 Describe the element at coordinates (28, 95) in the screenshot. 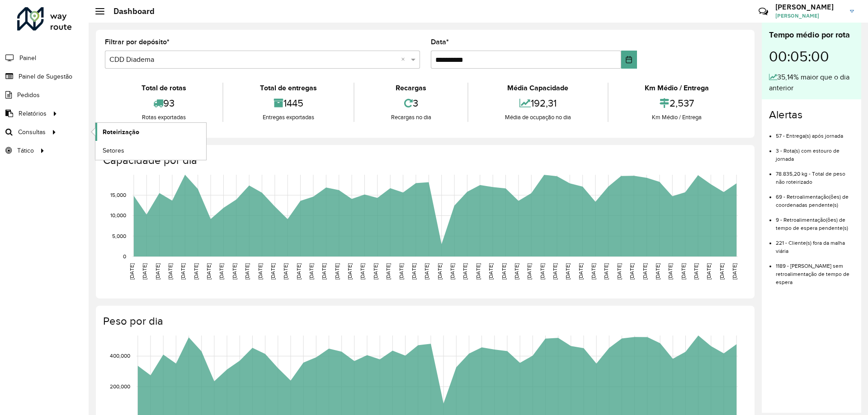

I see `span: Pedidos` at that location.